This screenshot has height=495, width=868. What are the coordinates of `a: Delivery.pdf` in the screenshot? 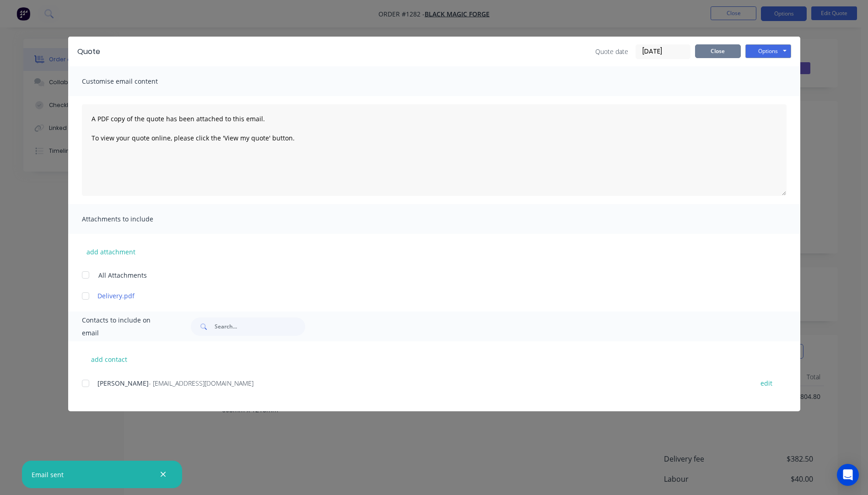 It's located at (420, 296).